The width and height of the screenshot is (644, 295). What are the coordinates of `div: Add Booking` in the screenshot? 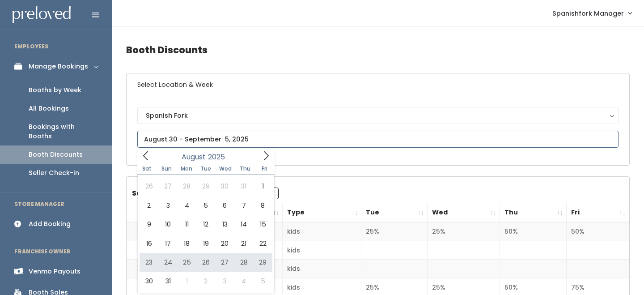 It's located at (50, 224).